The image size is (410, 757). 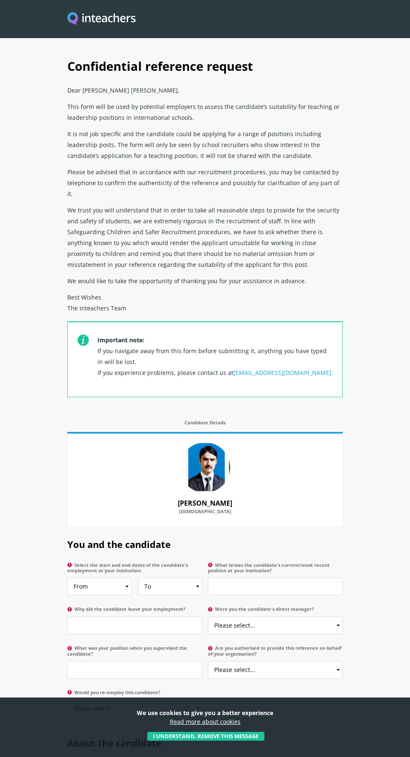 I want to click on button: I understand, remove this message, so click(x=206, y=736).